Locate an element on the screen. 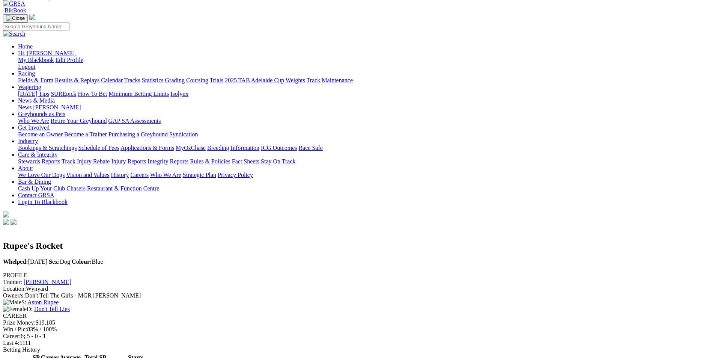  span: Win / Plc: is located at coordinates (15, 329).